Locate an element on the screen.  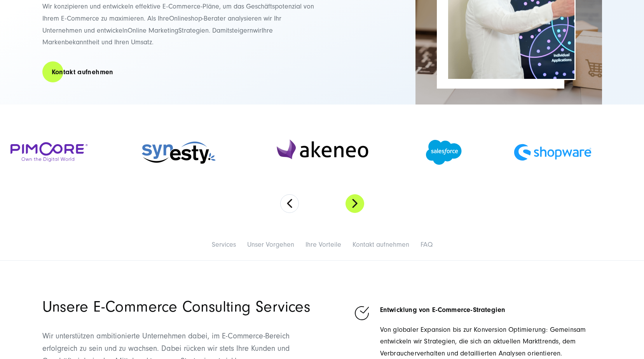
a: Unser Vorgehen is located at coordinates (271, 244).